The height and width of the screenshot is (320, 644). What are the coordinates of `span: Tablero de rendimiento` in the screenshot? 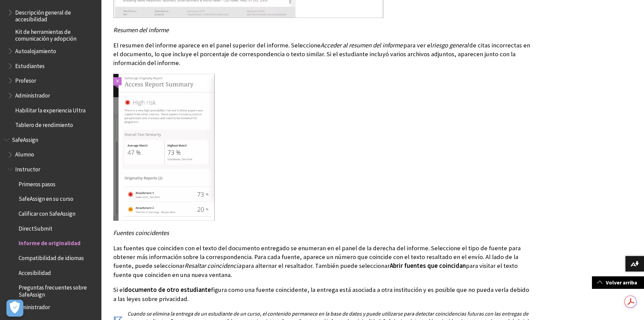 It's located at (44, 123).